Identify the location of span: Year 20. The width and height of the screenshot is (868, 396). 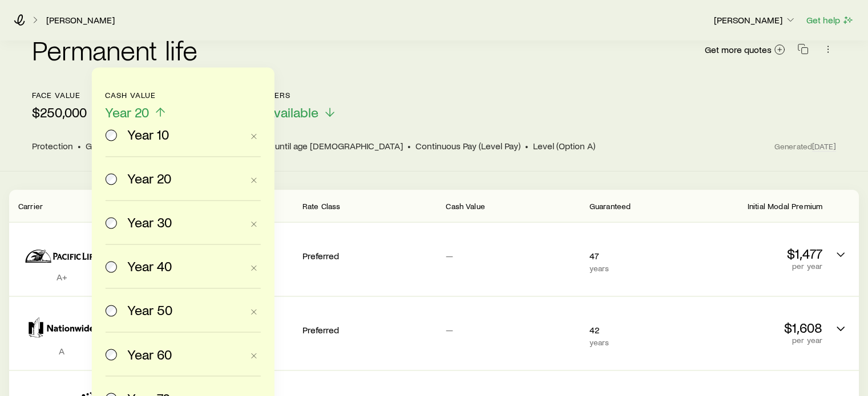
(127, 112).